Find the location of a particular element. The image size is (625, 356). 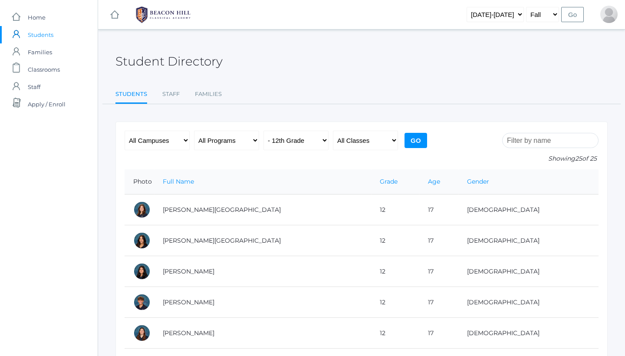

h2: Student Directory is located at coordinates (169, 61).